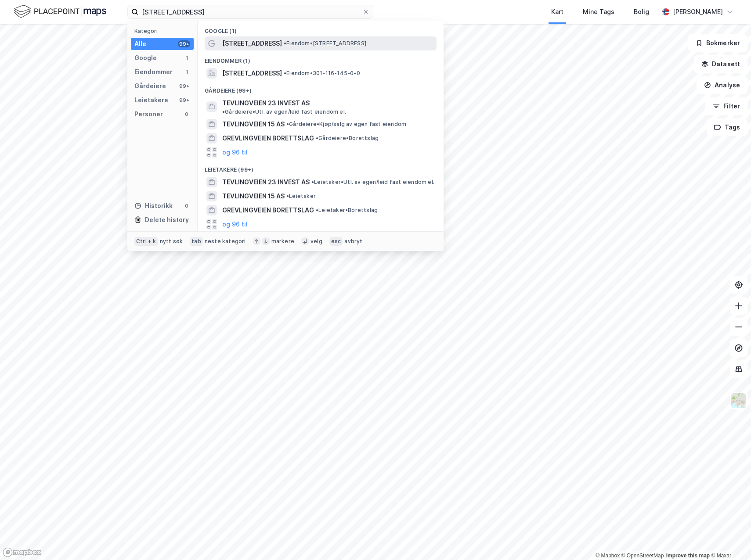 Image resolution: width=751 pixels, height=560 pixels. Describe the element at coordinates (22, 552) in the screenshot. I see `a: Mapbox homepage` at that location.